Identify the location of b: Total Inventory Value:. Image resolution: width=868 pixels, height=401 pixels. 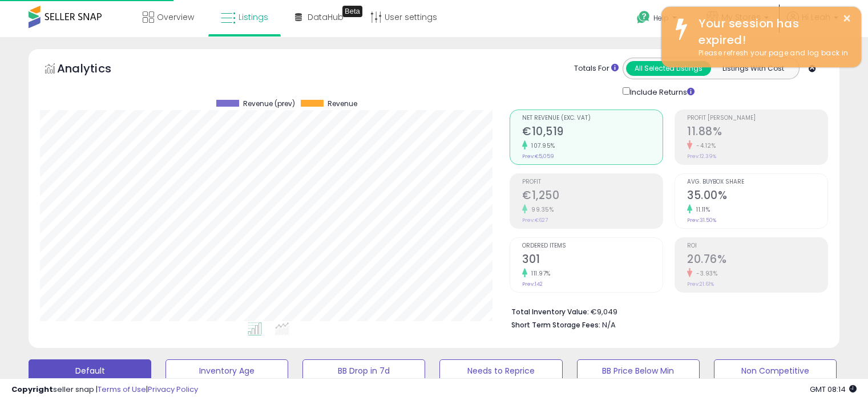
(550, 312).